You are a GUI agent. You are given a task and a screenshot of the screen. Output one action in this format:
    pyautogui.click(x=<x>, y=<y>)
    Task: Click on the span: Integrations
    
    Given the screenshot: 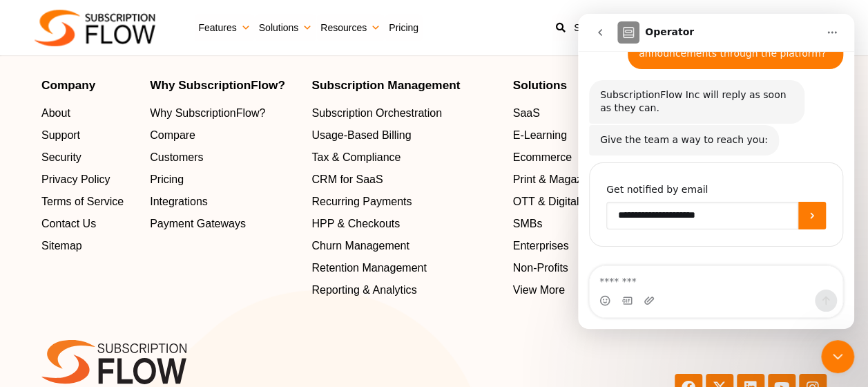 What is the action you would take?
    pyautogui.click(x=179, y=202)
    